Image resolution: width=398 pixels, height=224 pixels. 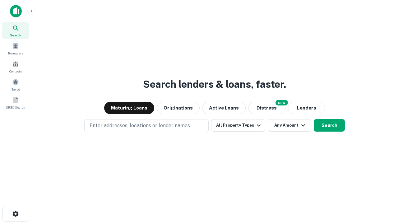 I want to click on span: Borrowers, so click(x=16, y=53).